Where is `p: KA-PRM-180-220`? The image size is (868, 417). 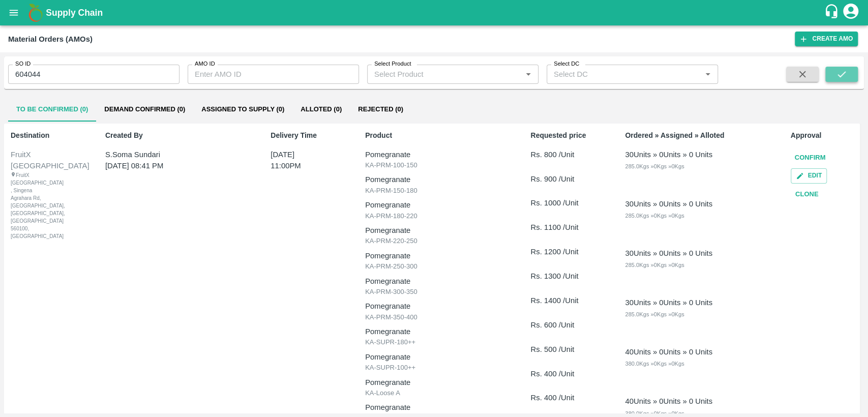 p: KA-PRM-180-220 is located at coordinates (434, 216).